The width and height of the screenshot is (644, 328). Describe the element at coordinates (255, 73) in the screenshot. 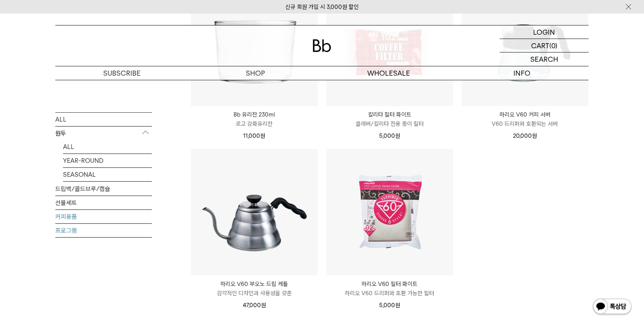

I see `p: SHOP` at that location.